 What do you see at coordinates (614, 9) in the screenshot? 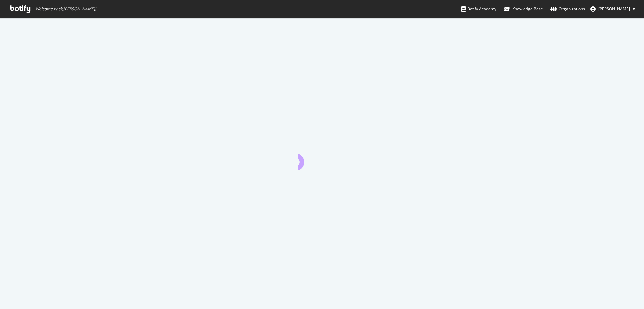
I see `span: Léoni Kummer` at bounding box center [614, 9].